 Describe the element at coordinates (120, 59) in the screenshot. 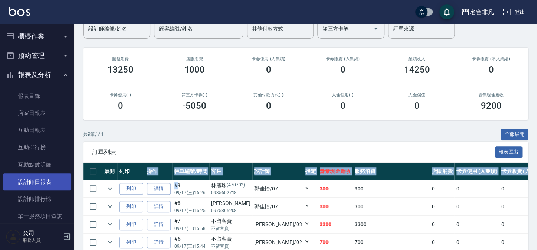

I see `h3: 服務消費` at that location.